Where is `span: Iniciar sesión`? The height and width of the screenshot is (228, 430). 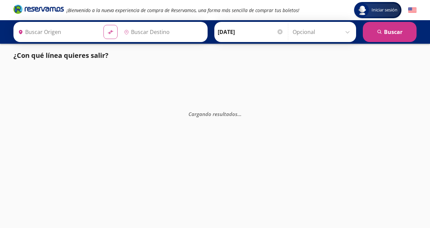
span: Iniciar sesión is located at coordinates (385, 10).